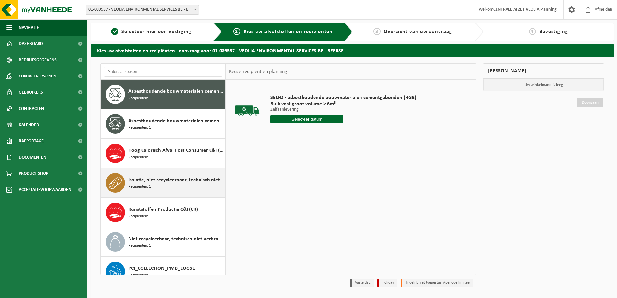 This screenshot has width=617, height=298. Describe the element at coordinates (142, 10) in the screenshot. I see `span: 01-089537 - VEOLIA ENVIRONMENTAL SERVICES BE - BEERSE` at that location.